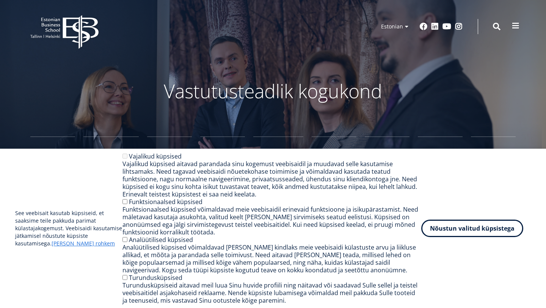  What do you see at coordinates (53, 152) in the screenshot?
I see `a: Gümnaasium` at bounding box center [53, 152].